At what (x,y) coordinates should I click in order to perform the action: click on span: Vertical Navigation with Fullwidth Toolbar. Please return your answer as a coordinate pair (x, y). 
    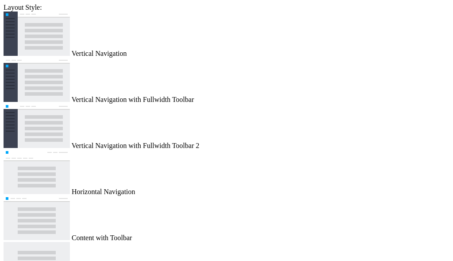
    Looking at the image, I should click on (133, 99).